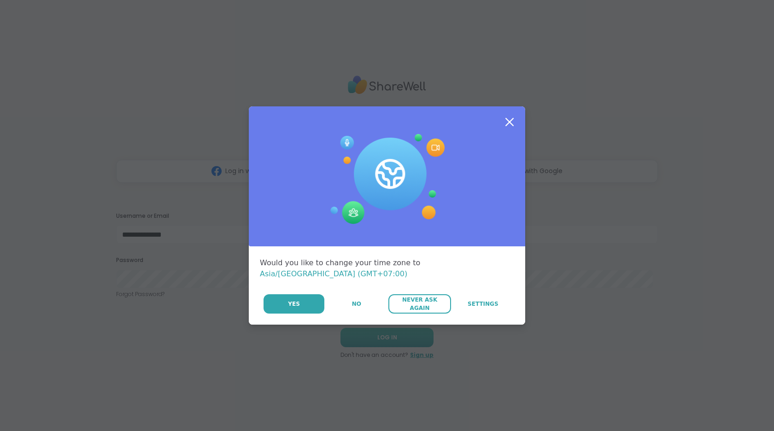 This screenshot has height=431, width=774. I want to click on span: No, so click(357, 304).